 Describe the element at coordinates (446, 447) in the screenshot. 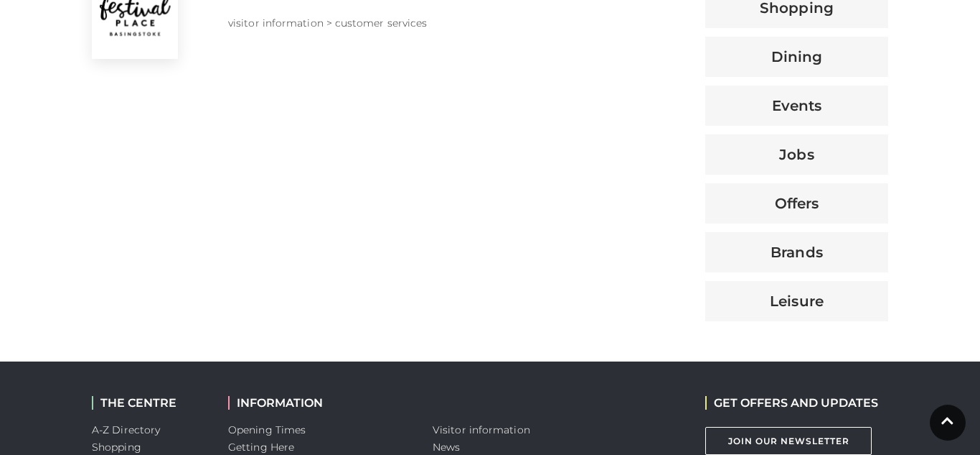

I see `a: News` at that location.